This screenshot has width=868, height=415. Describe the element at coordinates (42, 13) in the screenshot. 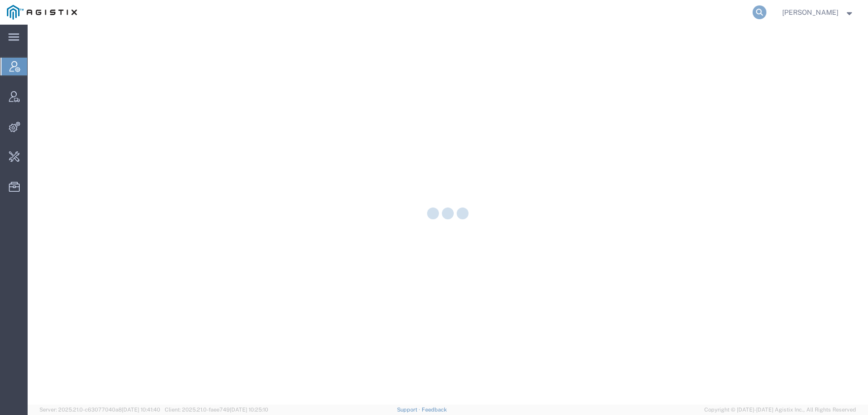

I see `img: logo` at that location.